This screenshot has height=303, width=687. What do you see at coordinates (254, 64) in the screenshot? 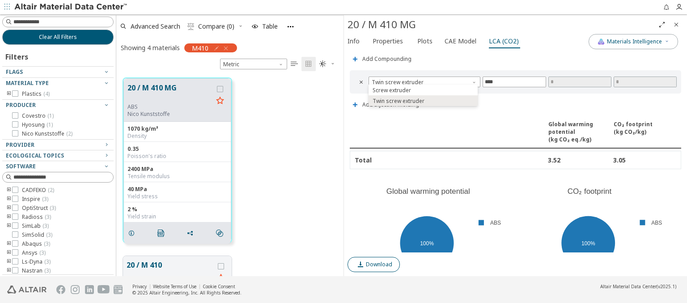
I see `div: Unit System` at bounding box center [254, 64].